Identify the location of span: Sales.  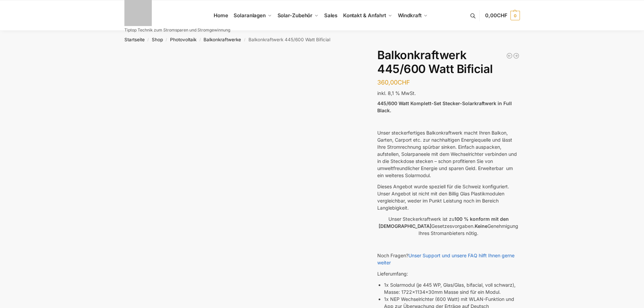
(331, 15).